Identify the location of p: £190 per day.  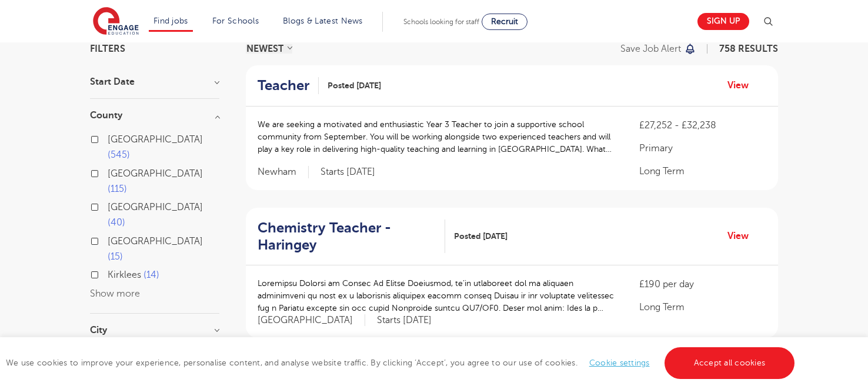
(702, 284).